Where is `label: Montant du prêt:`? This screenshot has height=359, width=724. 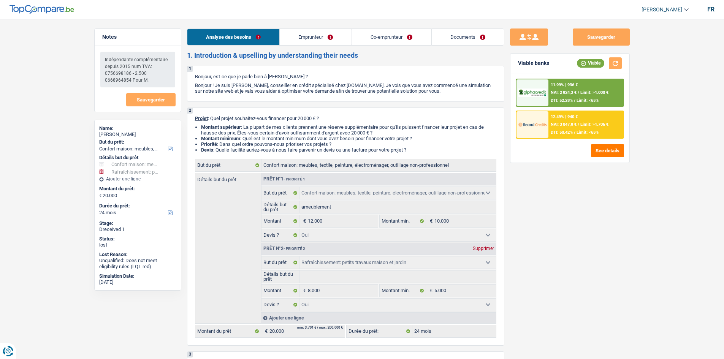 label: Montant du prêt: is located at coordinates (137, 189).